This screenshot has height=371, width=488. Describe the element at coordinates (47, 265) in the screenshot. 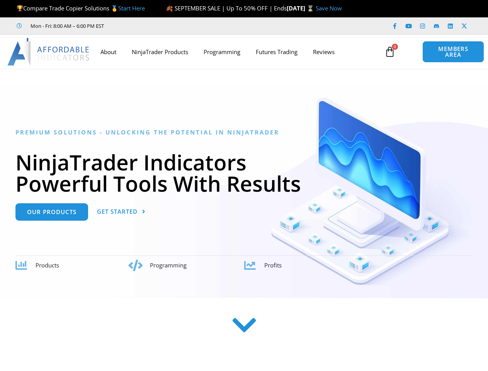

I see `span: Products` at that location.